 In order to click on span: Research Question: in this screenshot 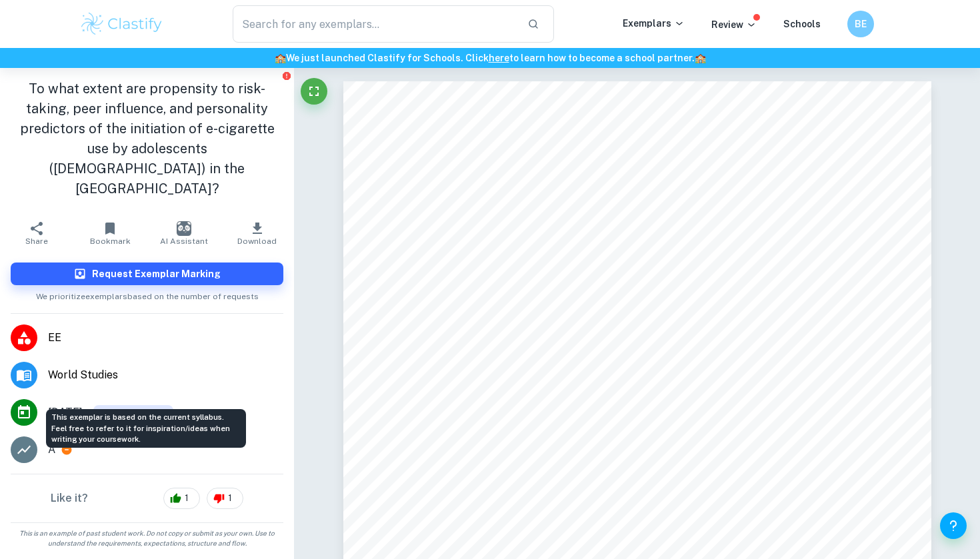, I will do `click(473, 370)`.